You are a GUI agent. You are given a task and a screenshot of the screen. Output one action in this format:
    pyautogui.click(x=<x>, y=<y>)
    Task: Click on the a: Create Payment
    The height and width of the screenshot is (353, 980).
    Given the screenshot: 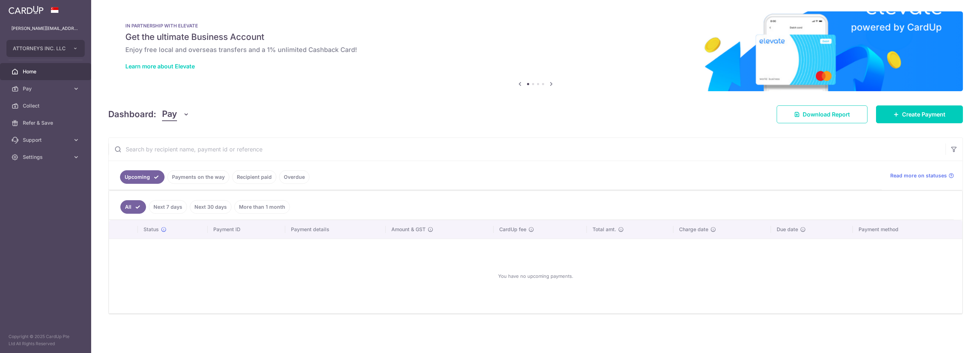 What is the action you would take?
    pyautogui.click(x=919, y=115)
    